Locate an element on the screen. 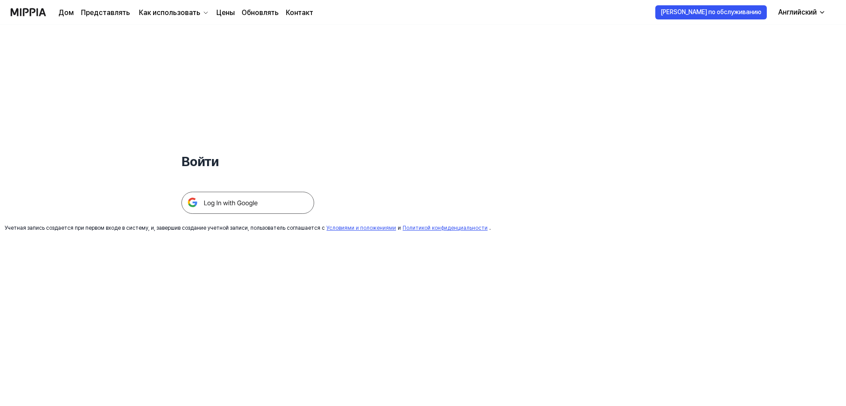  font: и is located at coordinates (399, 228).